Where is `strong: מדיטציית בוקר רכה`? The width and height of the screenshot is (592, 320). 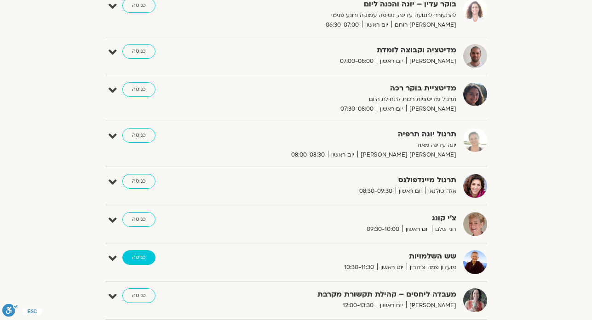 strong: מדיטציית בוקר רכה is located at coordinates (343, 88).